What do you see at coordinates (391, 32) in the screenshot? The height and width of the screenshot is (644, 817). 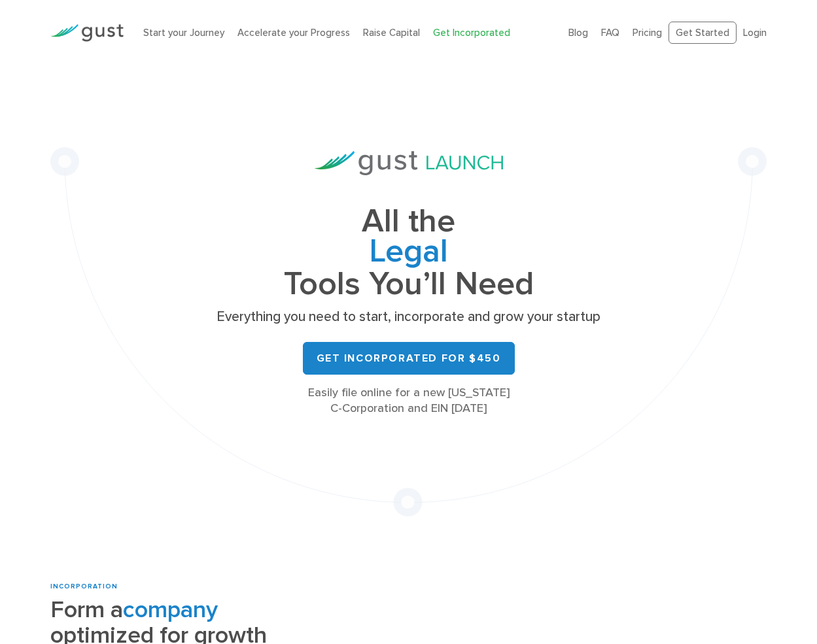 I see `a: Raise Capital` at bounding box center [391, 32].